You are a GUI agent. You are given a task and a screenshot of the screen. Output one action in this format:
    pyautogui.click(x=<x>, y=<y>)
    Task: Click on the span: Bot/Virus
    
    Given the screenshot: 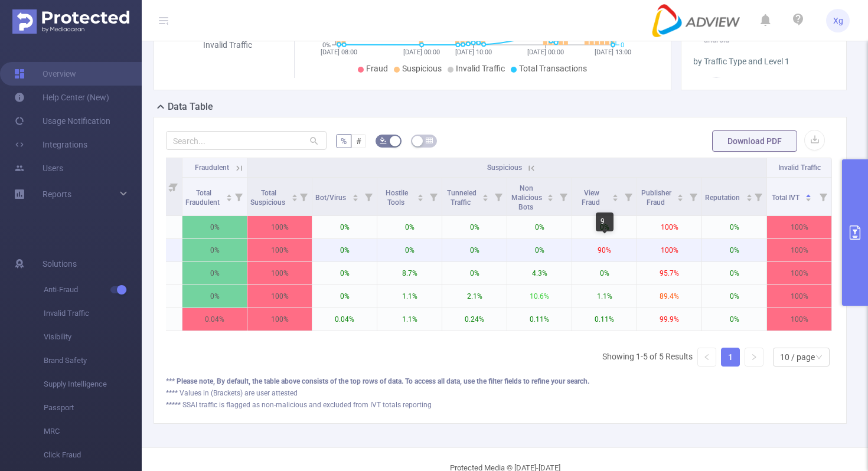 What is the action you would take?
    pyautogui.click(x=331, y=197)
    